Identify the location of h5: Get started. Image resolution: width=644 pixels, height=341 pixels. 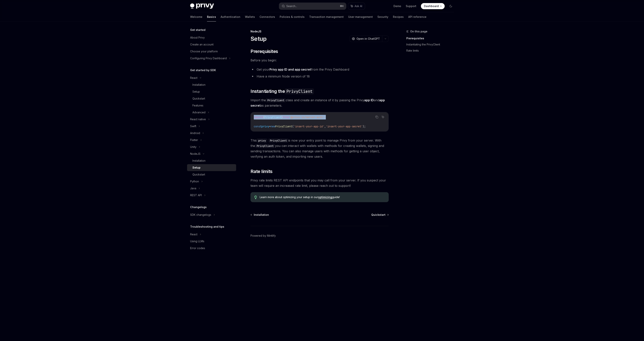
(198, 30).